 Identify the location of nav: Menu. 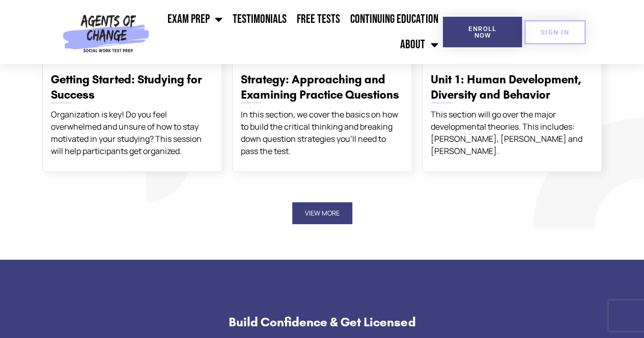
(298, 32).